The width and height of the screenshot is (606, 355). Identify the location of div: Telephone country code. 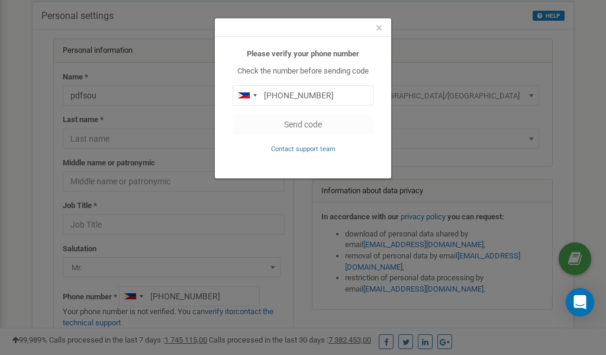
(247, 95).